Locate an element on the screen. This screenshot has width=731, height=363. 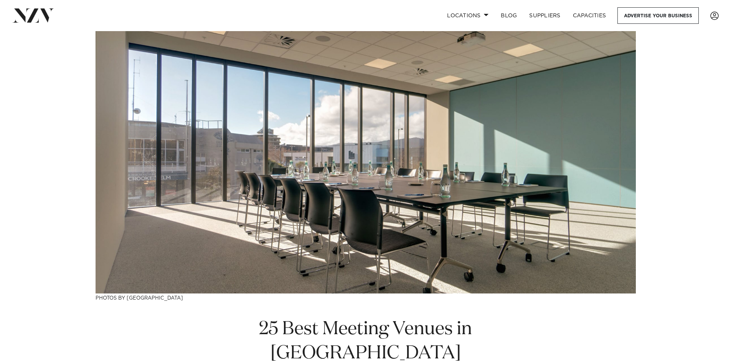
img: nzv-logo.png is located at coordinates (33, 15).